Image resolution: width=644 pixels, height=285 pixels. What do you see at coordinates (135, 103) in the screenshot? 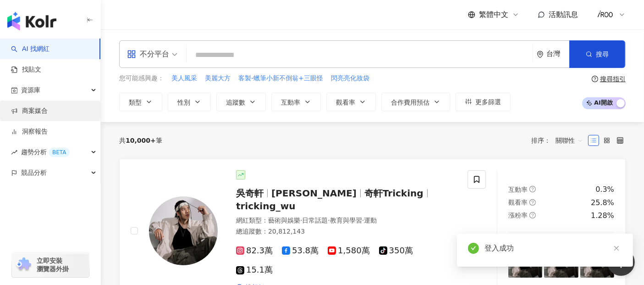
I see `span: 類型` at bounding box center [135, 103].